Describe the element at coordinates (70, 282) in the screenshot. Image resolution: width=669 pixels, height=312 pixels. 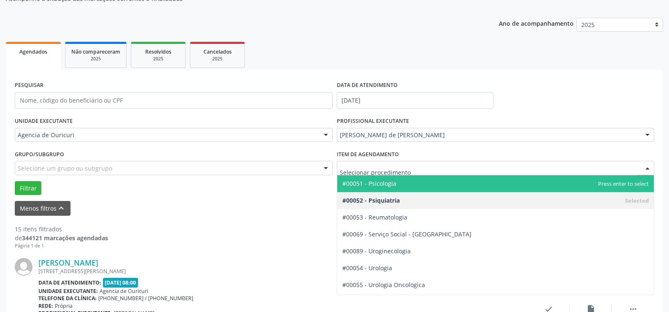
I see `b: Data de atendimento:` at that location.